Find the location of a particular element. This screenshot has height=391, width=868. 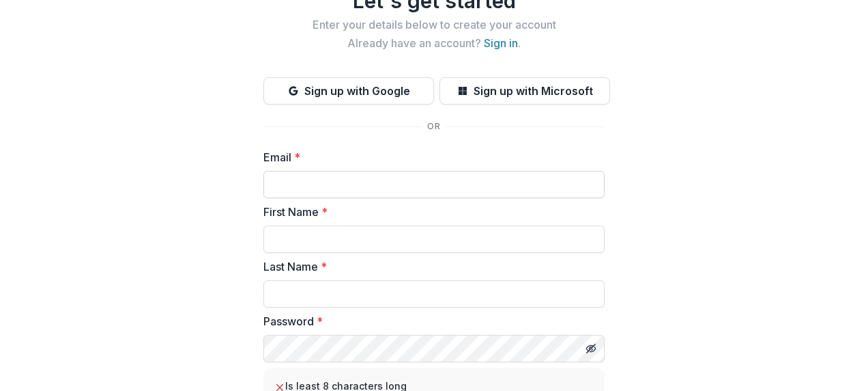

a: Sign in is located at coordinates (501, 43).